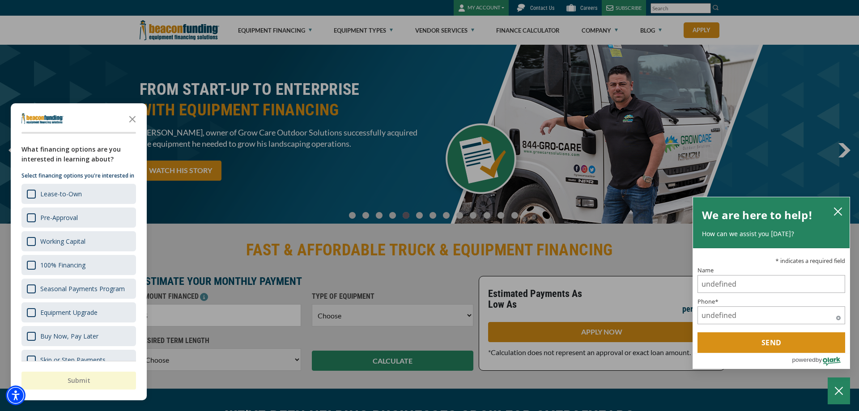 The width and height of the screenshot is (859, 411). Describe the element at coordinates (838, 211) in the screenshot. I see `button: close chatbox` at that location.